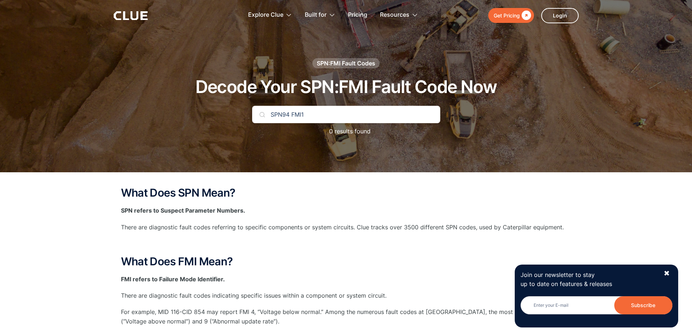  I want to click on input: Enter your E-mail, so click(596, 305).